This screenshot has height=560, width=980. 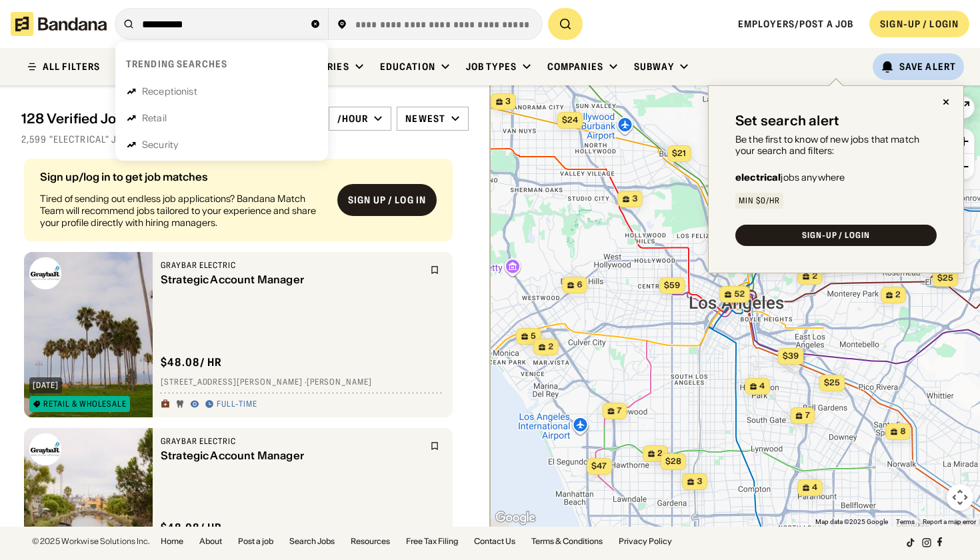 I want to click on div: Be the first to know of new jobs that match your search and filters:, so click(x=836, y=146).